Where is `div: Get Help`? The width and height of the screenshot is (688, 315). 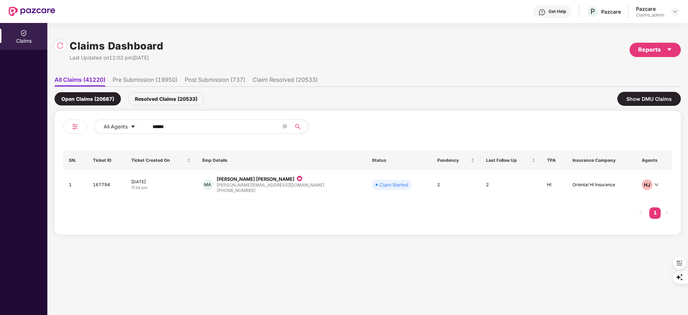
div: Get Help is located at coordinates (557, 11).